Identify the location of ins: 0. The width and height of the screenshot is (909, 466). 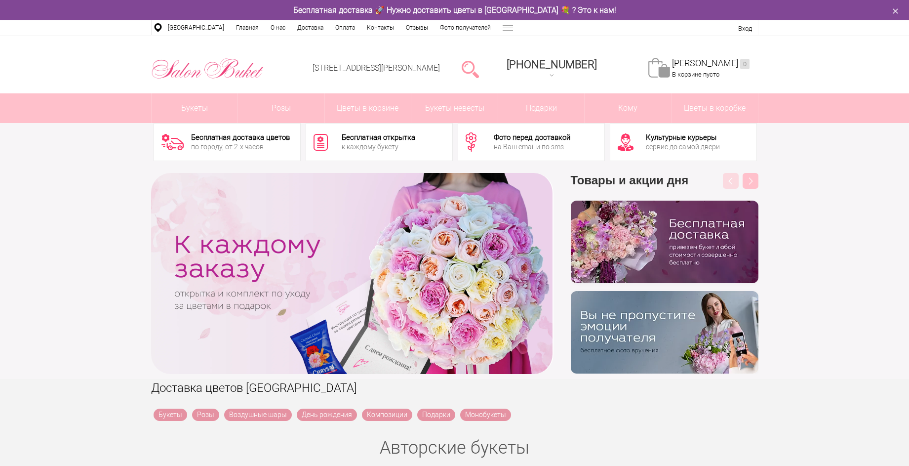
(744, 64).